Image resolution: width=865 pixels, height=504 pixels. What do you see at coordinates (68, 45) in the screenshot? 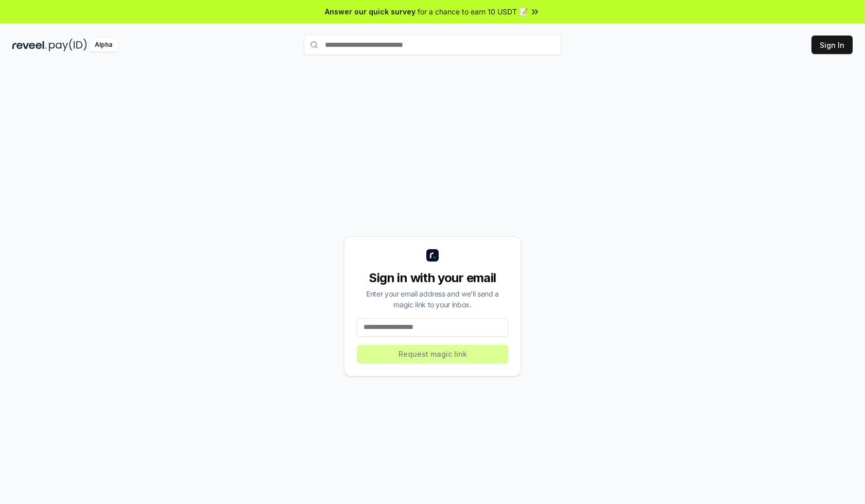
I see `img: pay_id` at bounding box center [68, 45].